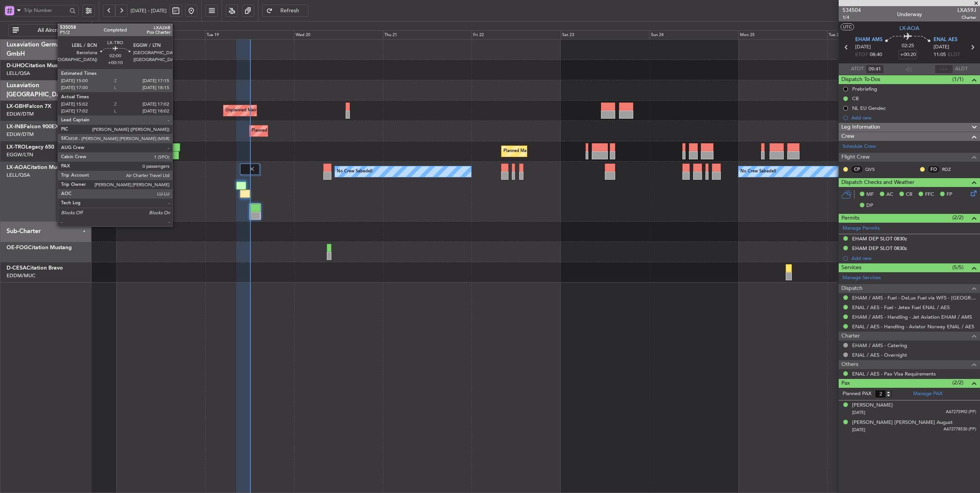 This screenshot has height=493, width=980. What do you see at coordinates (30, 147) in the screenshot?
I see `a: LX-TROLegacy 650` at bounding box center [30, 147].